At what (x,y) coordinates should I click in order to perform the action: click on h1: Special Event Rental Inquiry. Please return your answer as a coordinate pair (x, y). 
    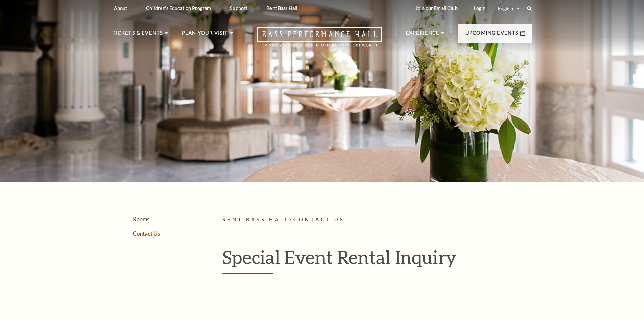
    Looking at the image, I should click on (377, 260).